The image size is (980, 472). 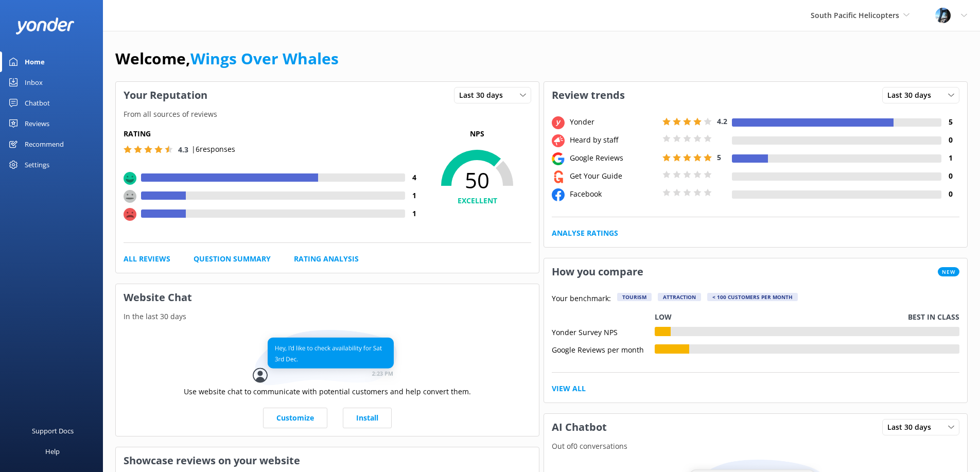 I want to click on span: 4.2, so click(x=722, y=121).